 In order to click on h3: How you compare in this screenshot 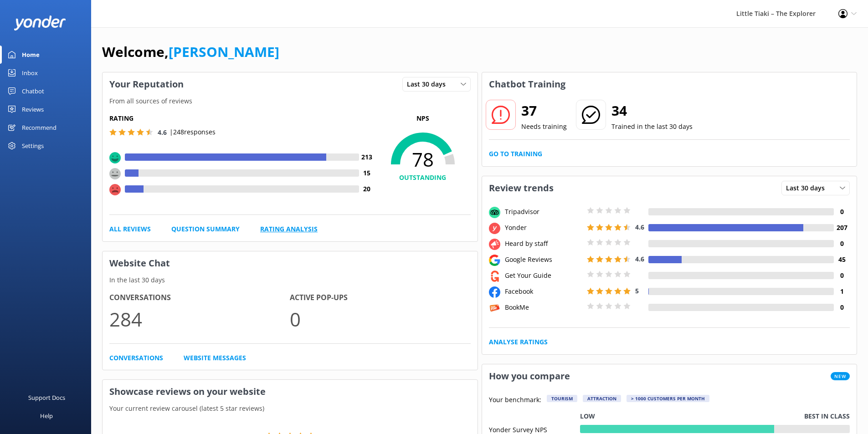, I will do `click(529, 376)`.